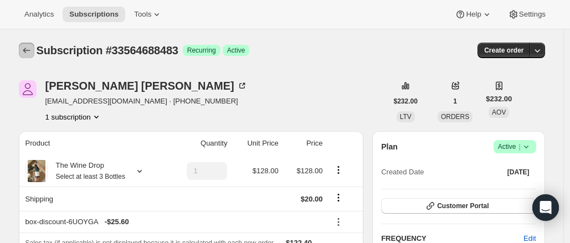 This screenshot has height=243, width=570. I want to click on div: The Wine Drop, so click(86, 171).